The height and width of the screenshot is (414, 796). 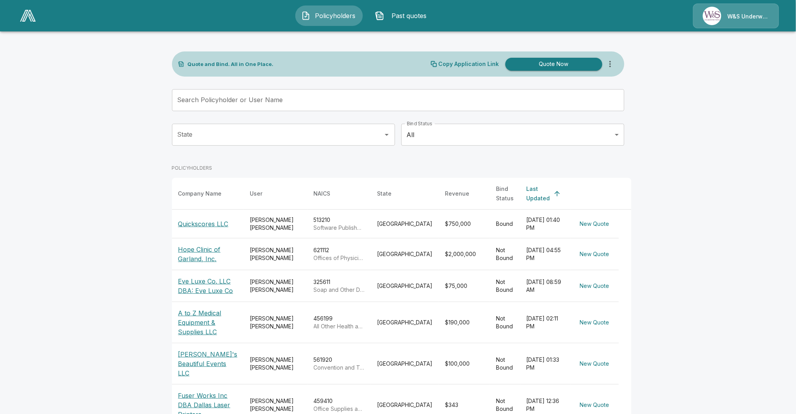 I want to click on button: Open, so click(x=387, y=135).